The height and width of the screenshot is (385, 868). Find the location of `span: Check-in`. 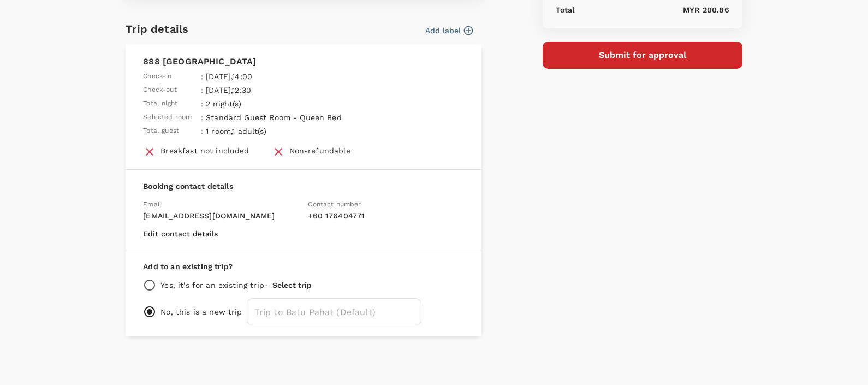

span: Check-in is located at coordinates (158, 77).